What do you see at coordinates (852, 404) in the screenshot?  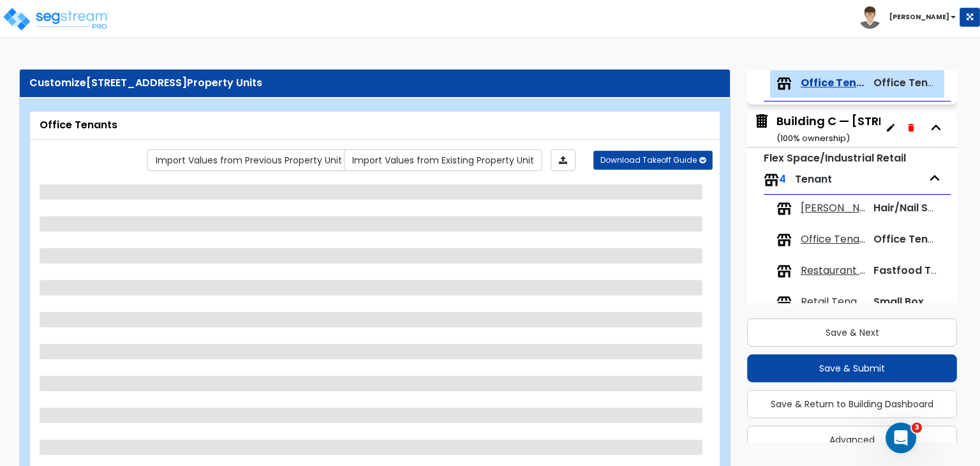 I see `button: Save & Return to Building Dashboard` at bounding box center [852, 404].